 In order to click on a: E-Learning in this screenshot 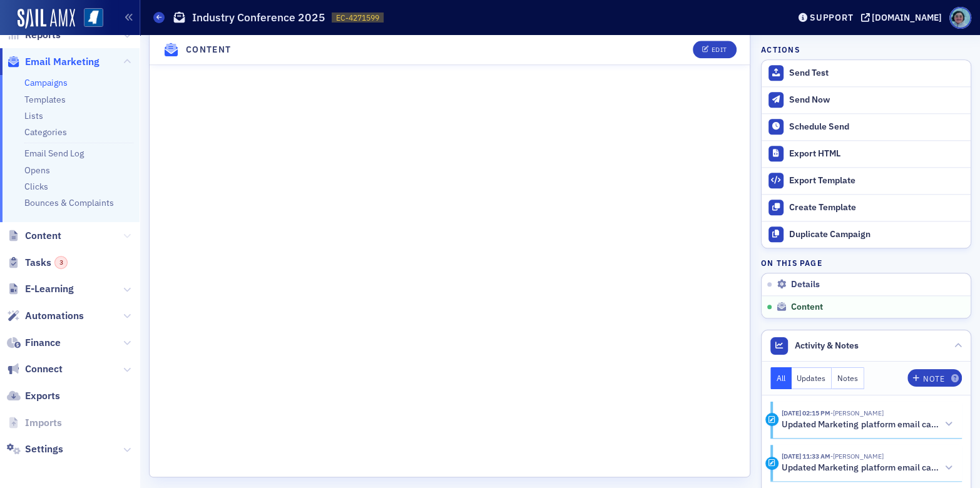, I will do `click(40, 289)`.